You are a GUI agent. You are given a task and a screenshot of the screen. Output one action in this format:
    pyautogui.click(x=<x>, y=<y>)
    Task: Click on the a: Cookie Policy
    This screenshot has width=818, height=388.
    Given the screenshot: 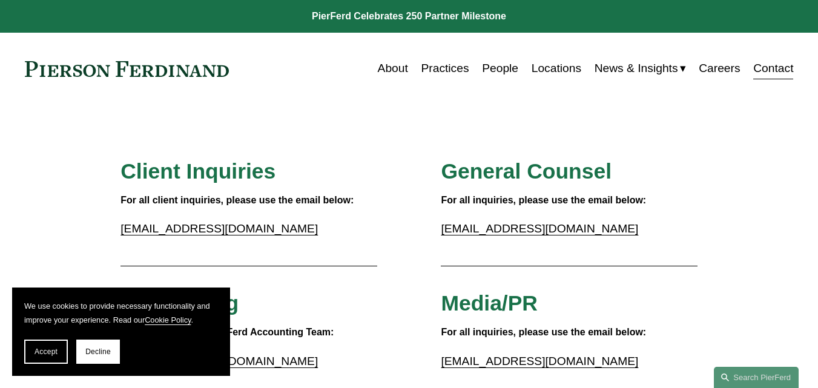 What is the action you would take?
    pyautogui.click(x=168, y=320)
    